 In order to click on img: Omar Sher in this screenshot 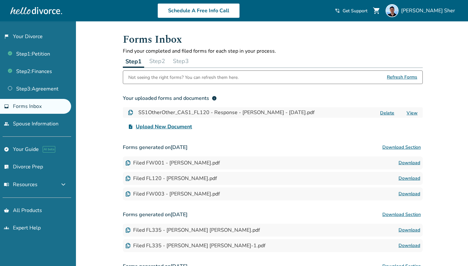, I will do `click(392, 11)`.